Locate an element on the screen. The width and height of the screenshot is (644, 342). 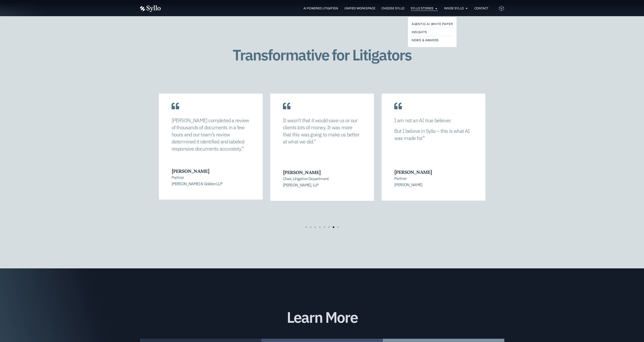
a: Inside Syllo is located at coordinates (454, 8).